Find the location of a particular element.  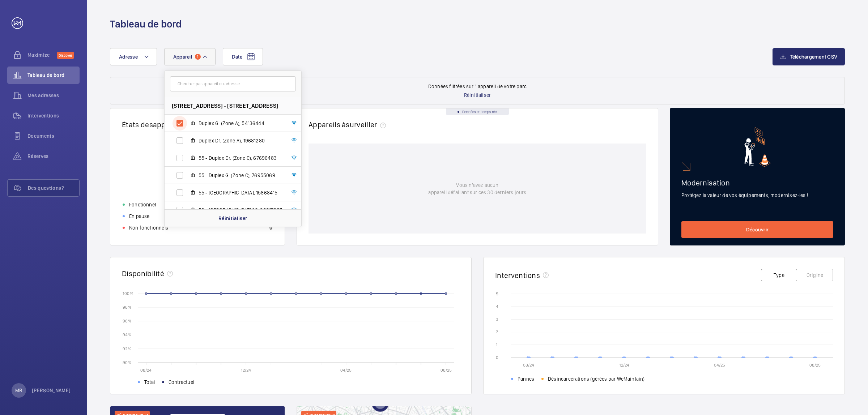

button: Appareil1 is located at coordinates (190, 57).